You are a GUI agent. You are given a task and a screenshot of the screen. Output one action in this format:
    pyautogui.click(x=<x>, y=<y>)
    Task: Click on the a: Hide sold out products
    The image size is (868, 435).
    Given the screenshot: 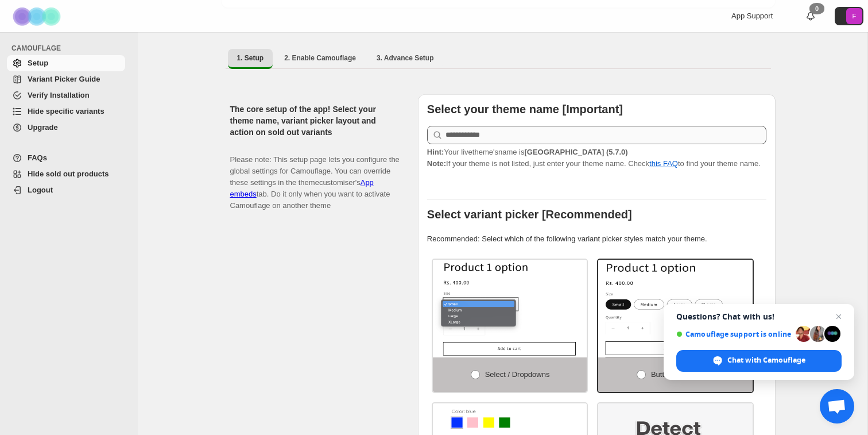 What is the action you would take?
    pyautogui.click(x=66, y=174)
    